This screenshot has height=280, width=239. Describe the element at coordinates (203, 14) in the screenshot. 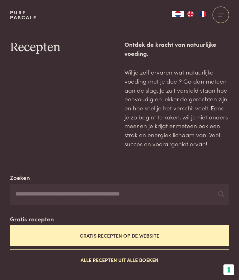

I see `a: FR` at that location.